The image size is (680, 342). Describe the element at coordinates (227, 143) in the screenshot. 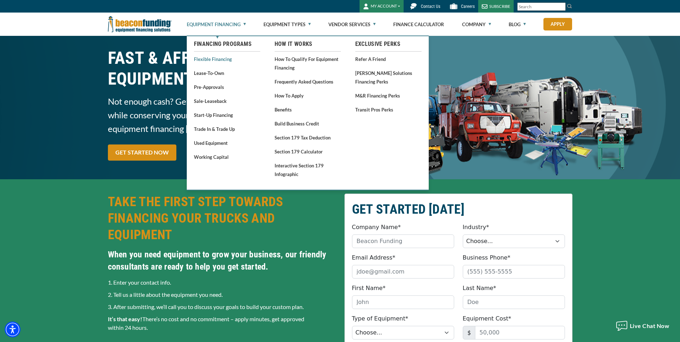

I see `a: Used Equipment` at that location.